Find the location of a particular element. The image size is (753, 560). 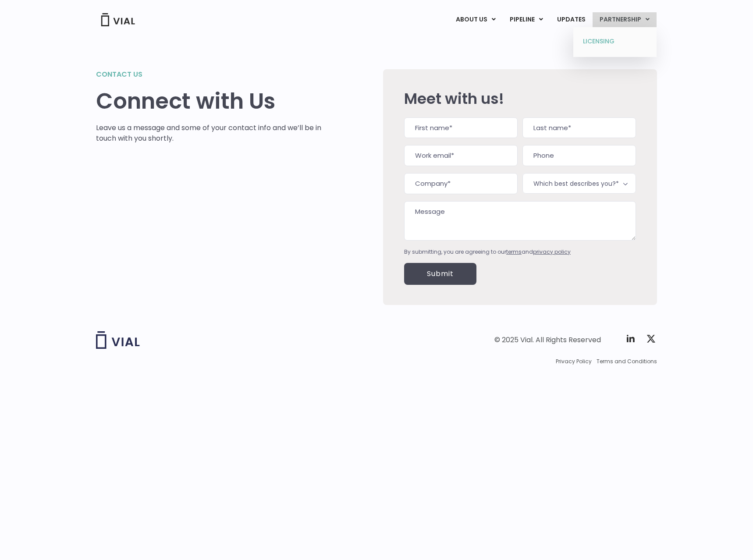

a: PIPELINEMenu Toggle is located at coordinates (526, 20).